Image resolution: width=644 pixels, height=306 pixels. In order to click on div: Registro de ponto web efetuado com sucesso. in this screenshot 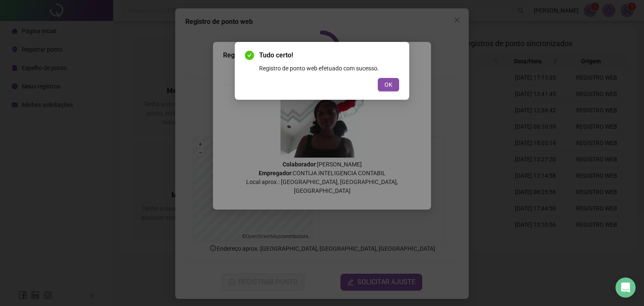, I will do `click(329, 68)`.